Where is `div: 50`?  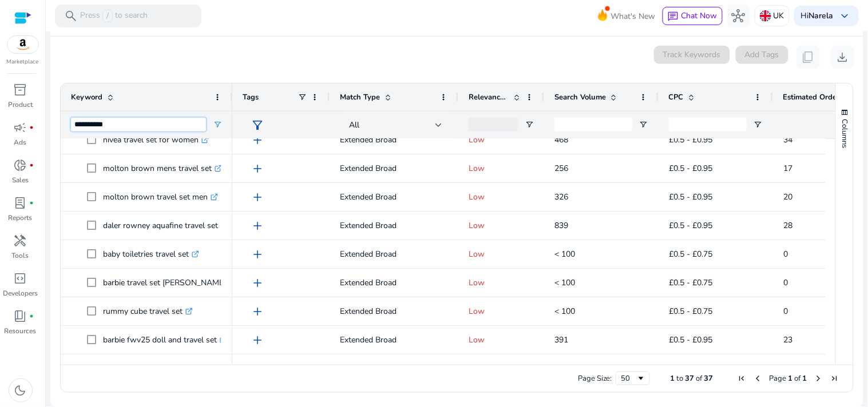
div: 50 is located at coordinates (629, 379).